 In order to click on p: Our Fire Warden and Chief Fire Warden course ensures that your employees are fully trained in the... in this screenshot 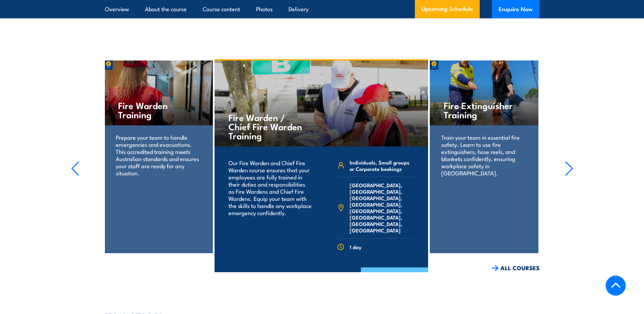, I will do `click(270, 187)`.